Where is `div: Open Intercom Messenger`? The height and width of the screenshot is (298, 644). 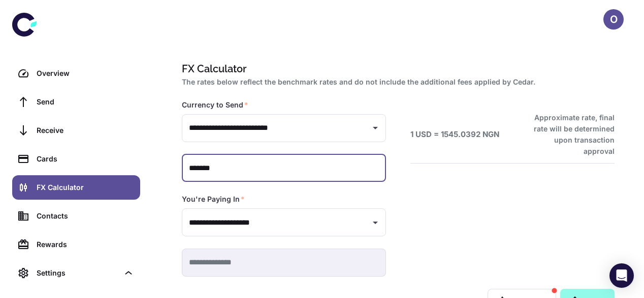
div: Open Intercom Messenger is located at coordinates (622, 276).